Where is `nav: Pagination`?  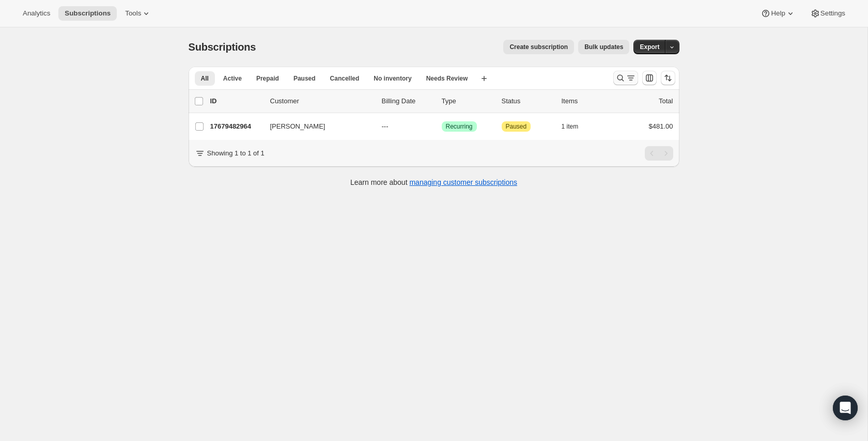
nav: Pagination is located at coordinates (659, 153).